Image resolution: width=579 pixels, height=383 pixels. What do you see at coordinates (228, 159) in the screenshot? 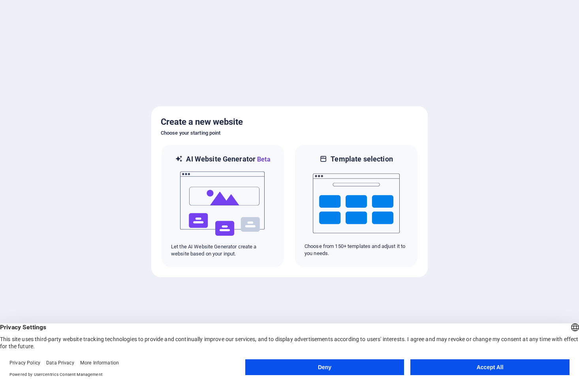
I see `h6: AI Website Generator` at bounding box center [228, 159].